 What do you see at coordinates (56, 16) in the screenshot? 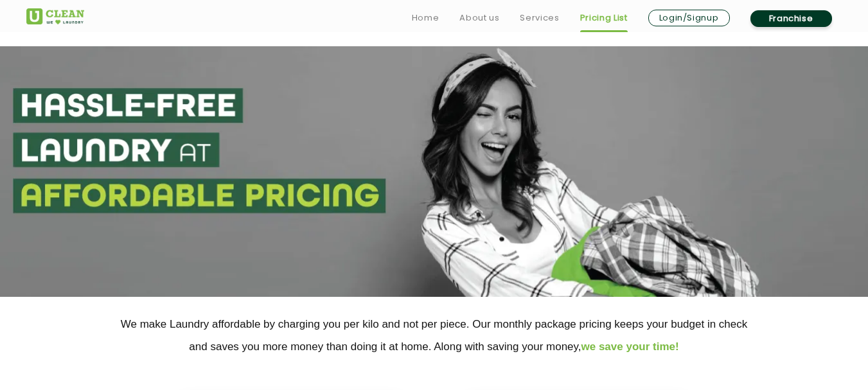
I see `img: UClean Laundry and Dry Cleaning` at bounding box center [56, 16].